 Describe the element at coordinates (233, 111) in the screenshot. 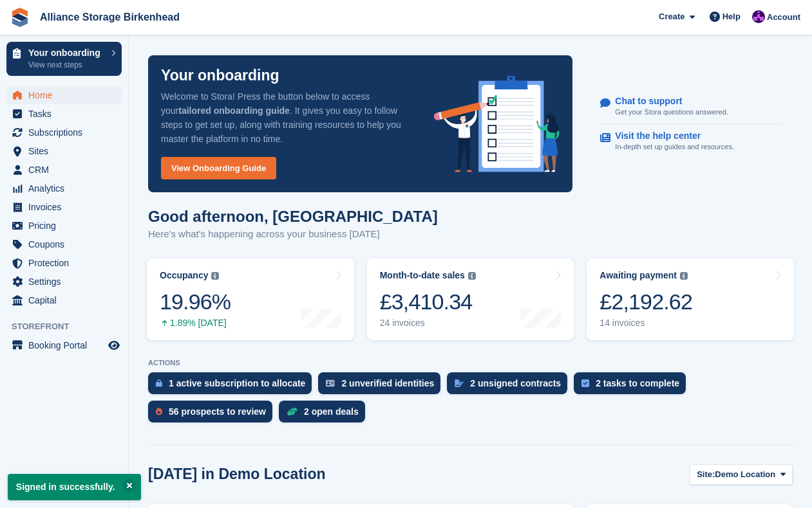

I see `strong: tailored onboarding guide` at that location.